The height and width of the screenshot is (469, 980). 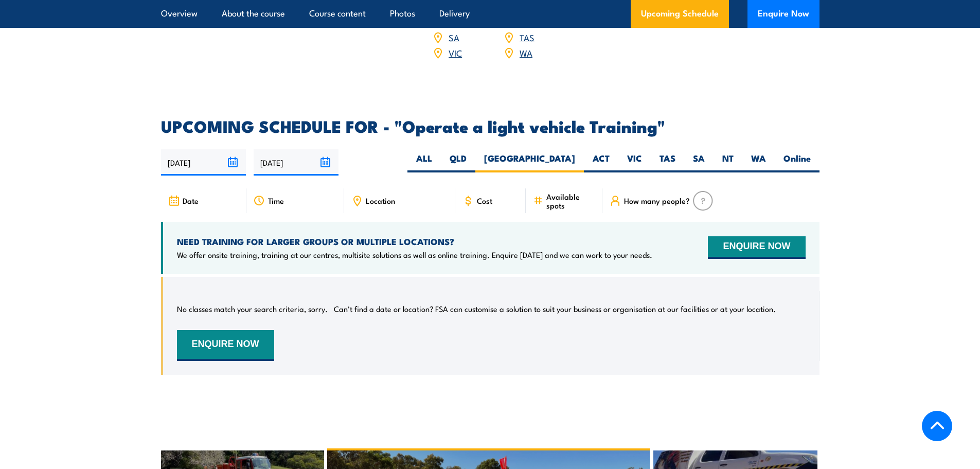 What do you see at coordinates (252, 309) in the screenshot?
I see `p: No classes match your search criteria, sorry.` at bounding box center [252, 309].